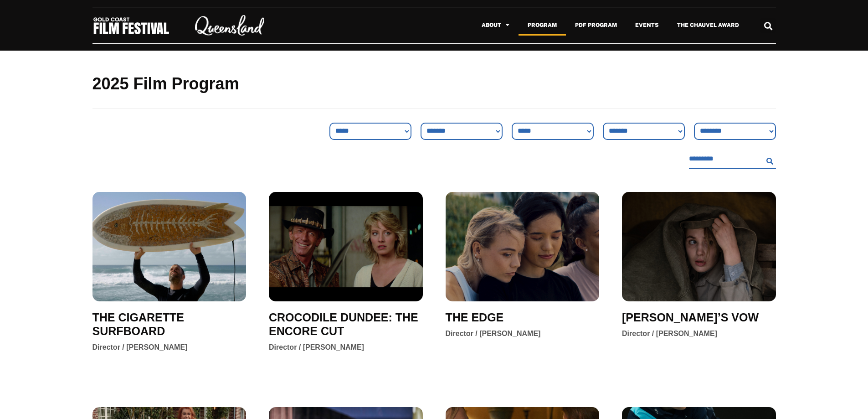 The image size is (868, 419). I want to click on select: Sort filter, so click(462, 132).